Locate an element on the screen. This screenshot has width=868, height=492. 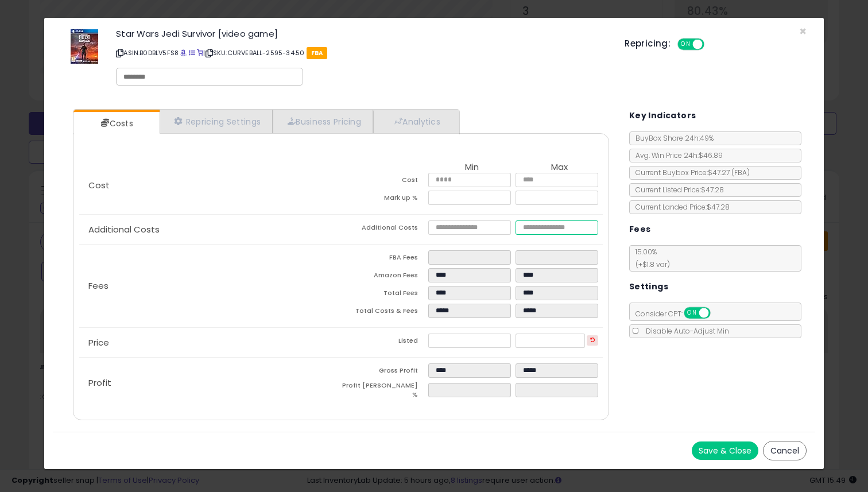
p: ASIN: B0DBLV5FS8 | SKU: CURVEBALL-2595-34.50 is located at coordinates (362, 53).